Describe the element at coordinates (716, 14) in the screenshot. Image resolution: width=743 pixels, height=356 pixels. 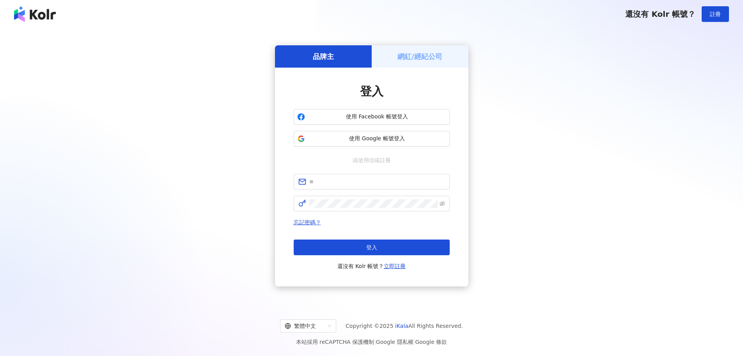
I see `button: 註冊` at that location.